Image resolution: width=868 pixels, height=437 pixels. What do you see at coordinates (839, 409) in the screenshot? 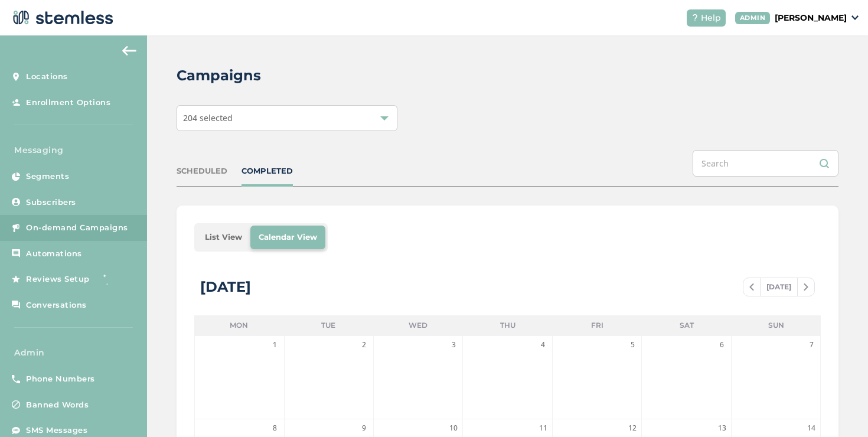
I see `div: Chat Widget` at bounding box center [839, 409].